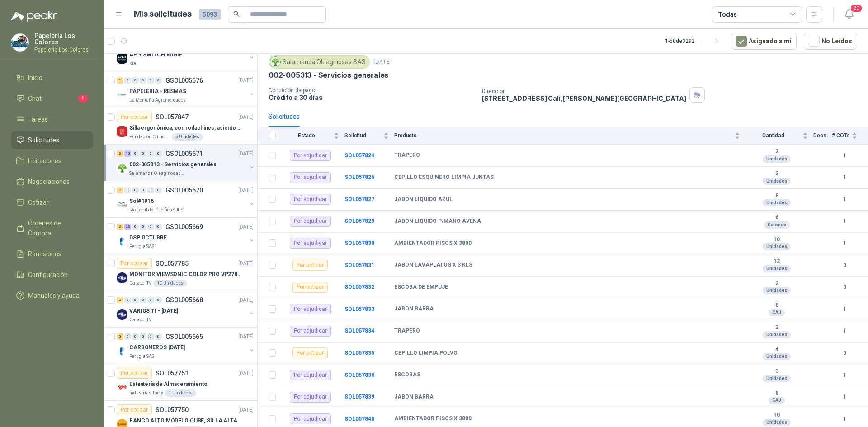  What do you see at coordinates (423, 199) in the screenshot?
I see `b: JABON LIQUIDO AZUL` at bounding box center [423, 199].